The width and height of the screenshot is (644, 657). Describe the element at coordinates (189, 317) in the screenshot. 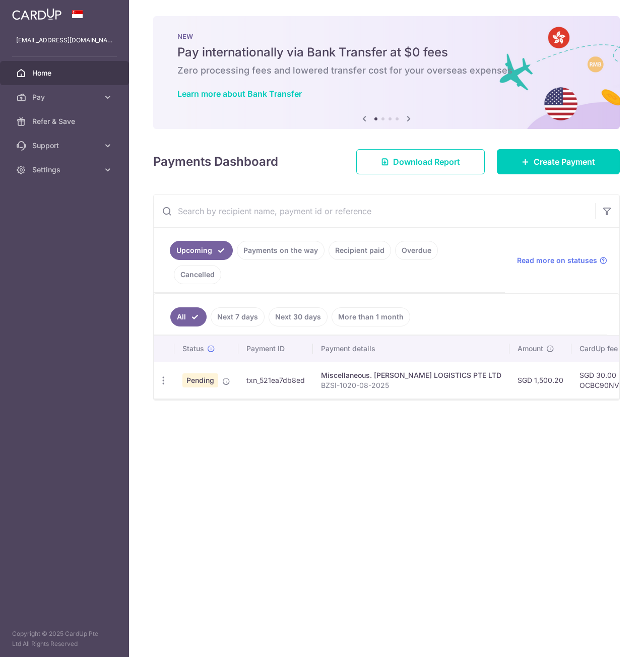

I see `a: All` at that location.